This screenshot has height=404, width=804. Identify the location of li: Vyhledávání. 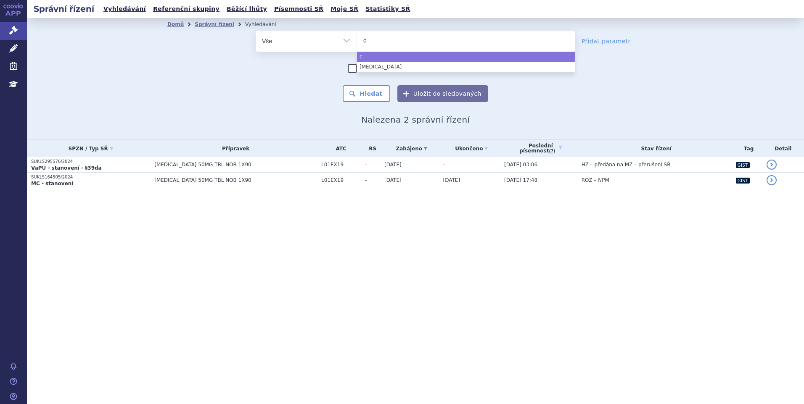
(266, 24).